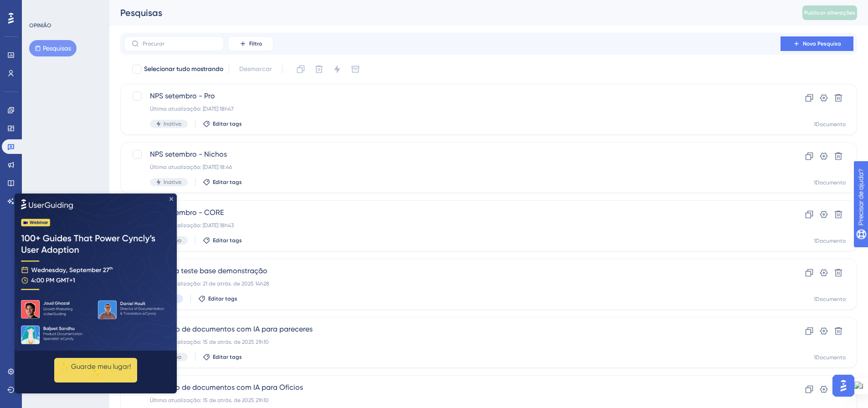 This screenshot has height=408, width=868. Describe the element at coordinates (822, 44) in the screenshot. I see `font: Nova Pesquisa` at that location.